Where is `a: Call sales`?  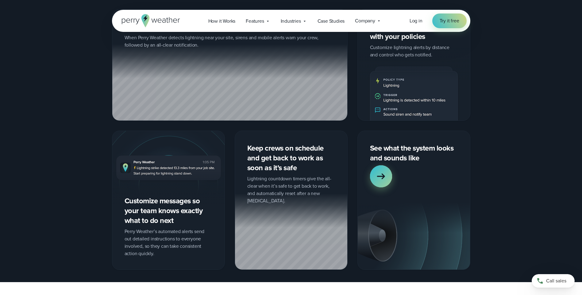 a: Call sales is located at coordinates (554, 281).